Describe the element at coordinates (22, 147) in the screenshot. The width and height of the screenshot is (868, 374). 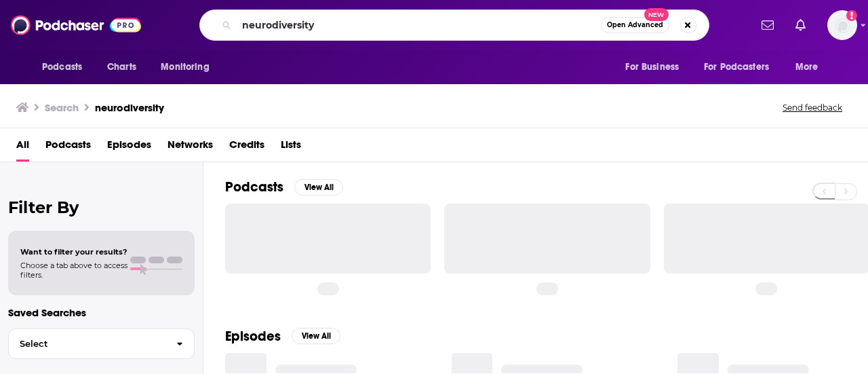
I see `span: All` at that location.